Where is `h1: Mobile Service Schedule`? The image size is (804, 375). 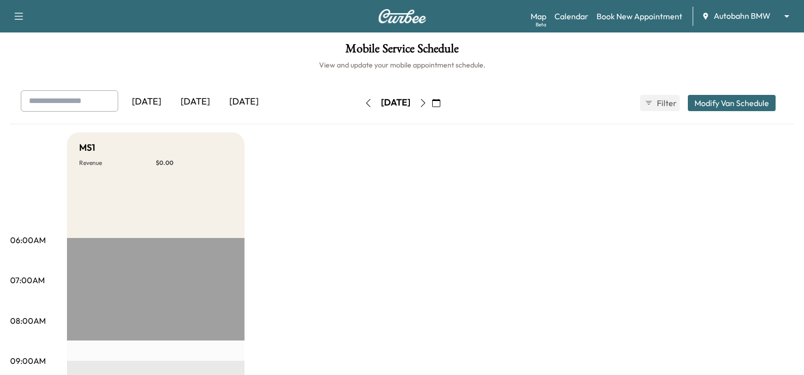 h1: Mobile Service Schedule is located at coordinates (402, 51).